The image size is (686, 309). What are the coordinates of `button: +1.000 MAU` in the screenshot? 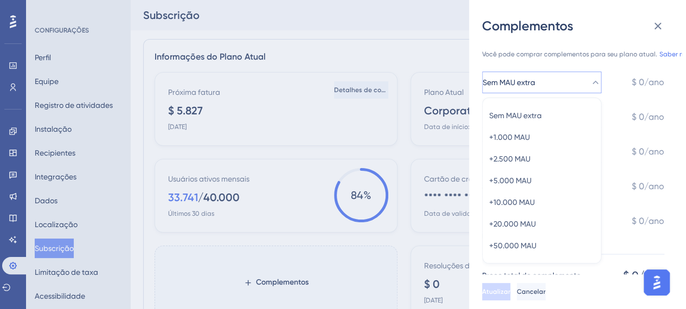 It's located at (542, 137).